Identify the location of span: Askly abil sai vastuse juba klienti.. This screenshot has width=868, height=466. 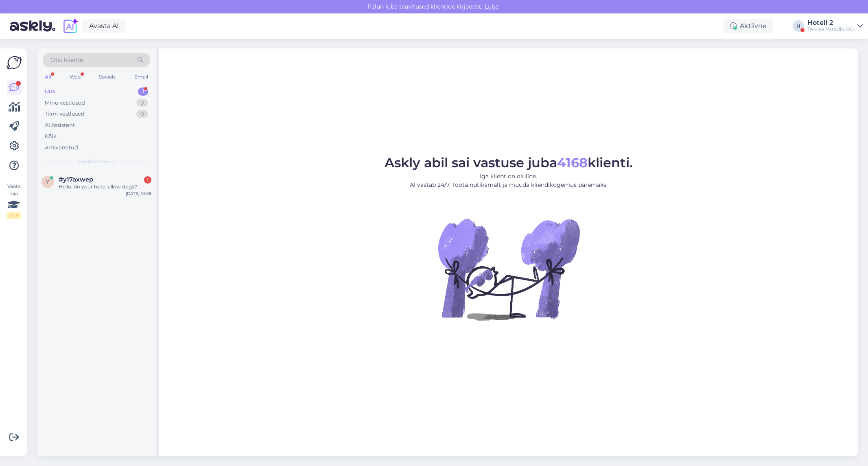
(509, 162).